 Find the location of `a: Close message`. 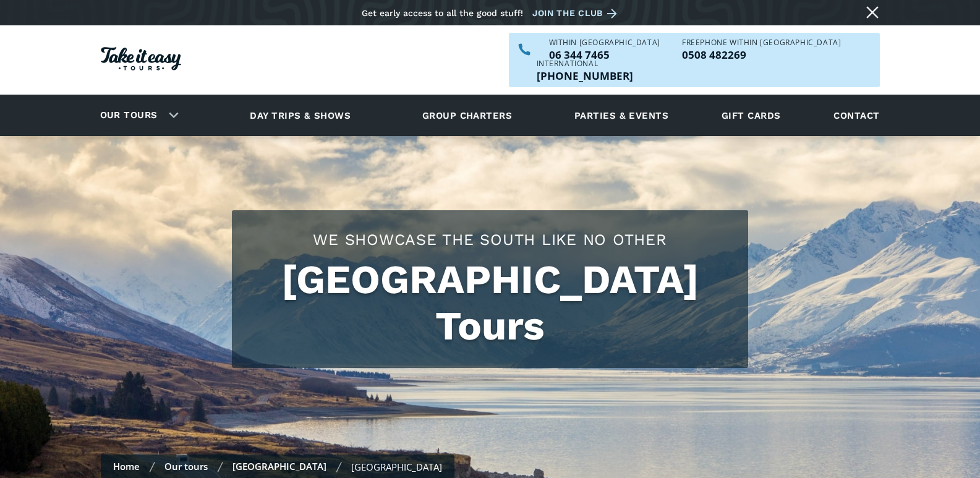

a: Close message is located at coordinates (873, 12).